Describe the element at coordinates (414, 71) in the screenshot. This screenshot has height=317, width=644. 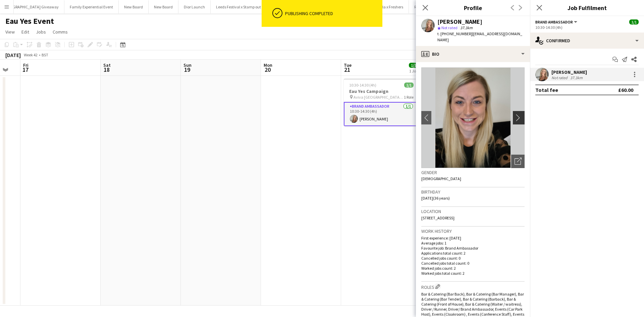
I see `div: 1 Job` at that location.